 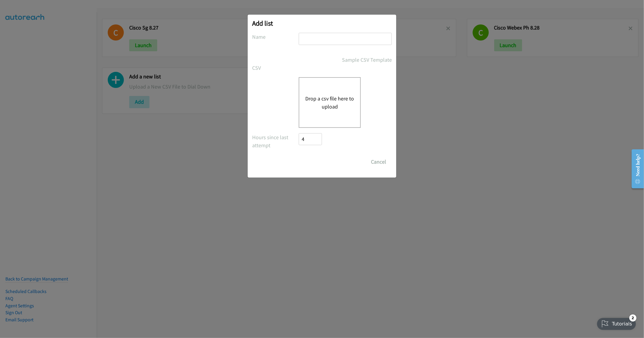 I want to click on button: Drop a csv file here to upload, so click(x=330, y=103).